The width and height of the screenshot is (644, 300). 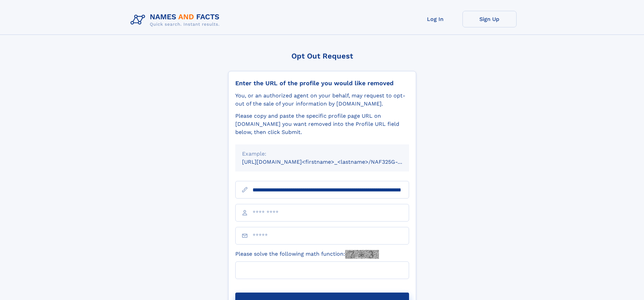 I want to click on div: Enter the URL of the profile you would like removed, so click(x=322, y=83).